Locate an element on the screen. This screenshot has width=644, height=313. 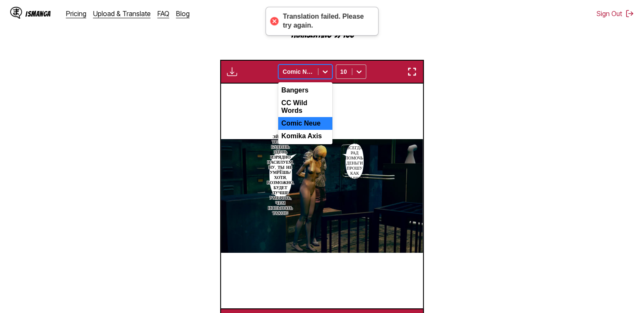
a: Pricing is located at coordinates (76, 14).